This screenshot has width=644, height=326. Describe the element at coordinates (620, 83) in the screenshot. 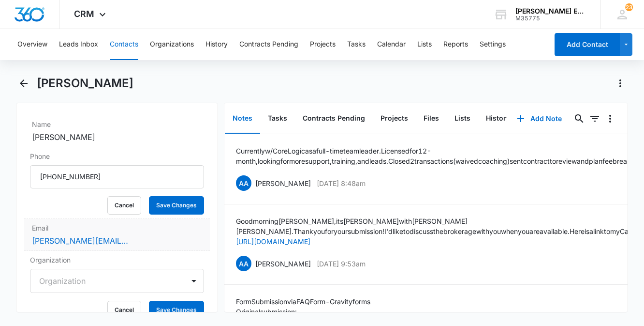

I see `button: Actions` at that location.